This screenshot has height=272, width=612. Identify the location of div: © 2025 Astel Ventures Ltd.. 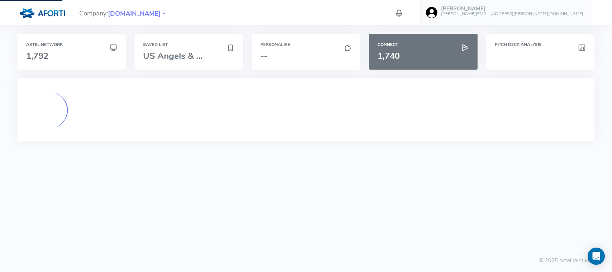
(306, 261).